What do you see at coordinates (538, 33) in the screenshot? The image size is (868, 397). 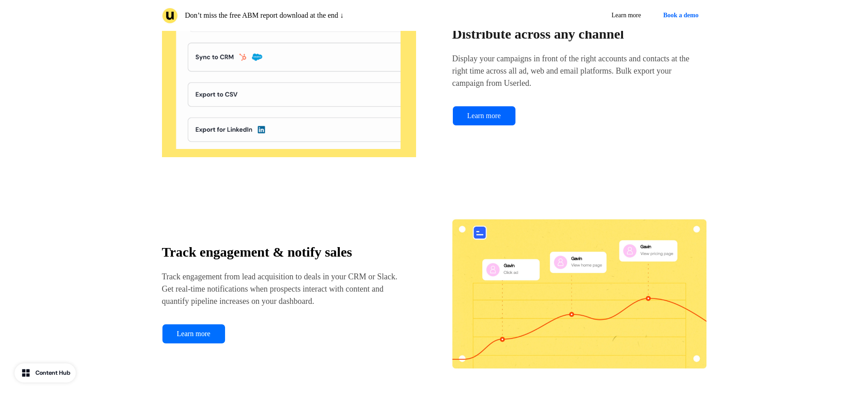 I see `span: Distribute across any channel` at bounding box center [538, 33].